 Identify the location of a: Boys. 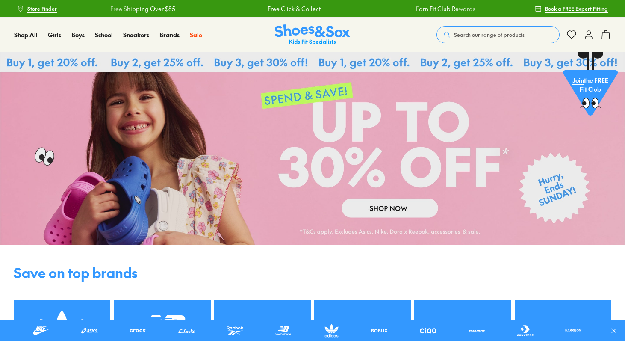
(78, 35).